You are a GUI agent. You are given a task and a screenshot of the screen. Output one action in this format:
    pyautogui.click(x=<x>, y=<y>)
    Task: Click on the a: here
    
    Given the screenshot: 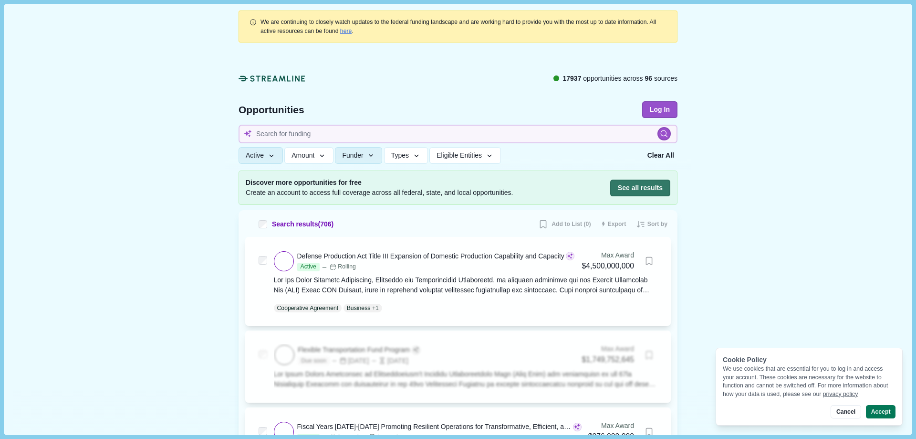 What is the action you would take?
    pyautogui.click(x=346, y=31)
    